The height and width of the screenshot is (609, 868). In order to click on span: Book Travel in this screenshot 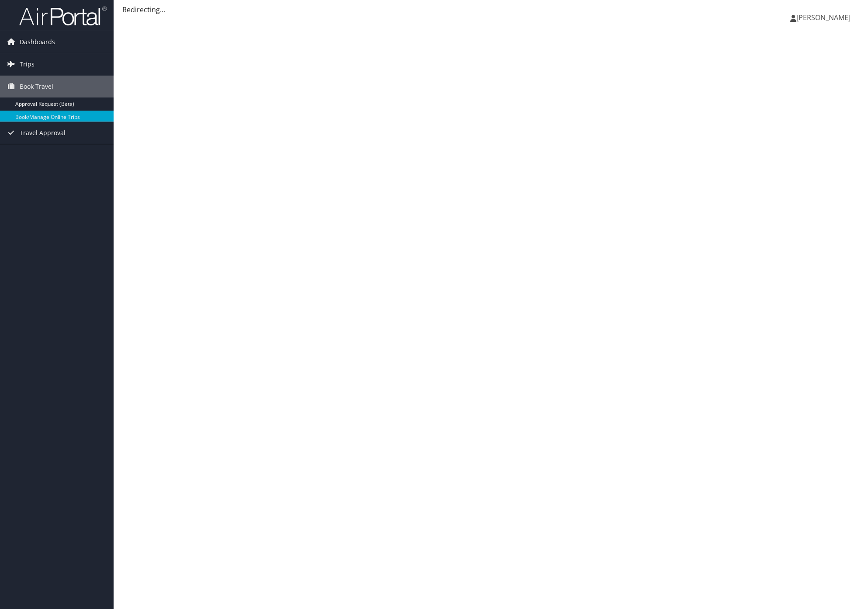, I will do `click(36, 87)`.